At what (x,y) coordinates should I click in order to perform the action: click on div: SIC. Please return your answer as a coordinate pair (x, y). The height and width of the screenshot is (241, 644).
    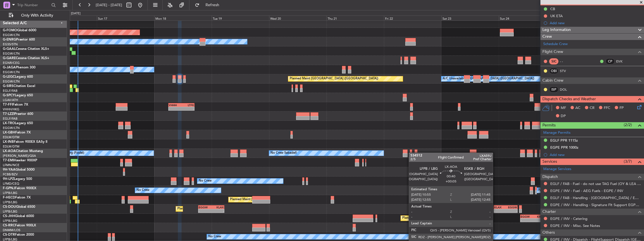
    Looking at the image, I should click on (554, 61).